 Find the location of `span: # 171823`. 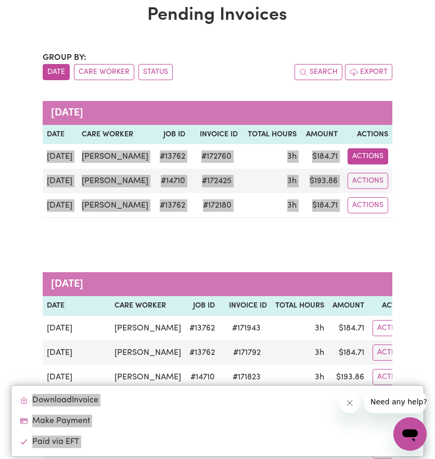

span: # 171823 is located at coordinates (247, 377).